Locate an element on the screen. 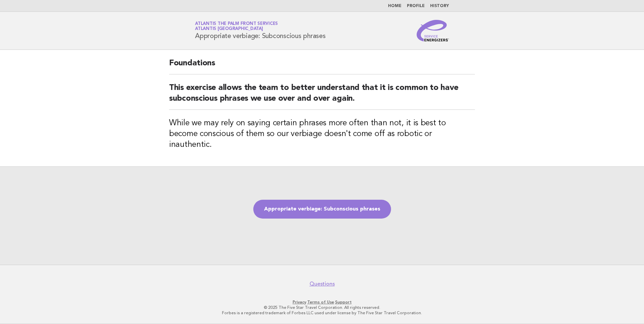 The width and height of the screenshot is (644, 324). a: Terms of Use is located at coordinates (321, 302).